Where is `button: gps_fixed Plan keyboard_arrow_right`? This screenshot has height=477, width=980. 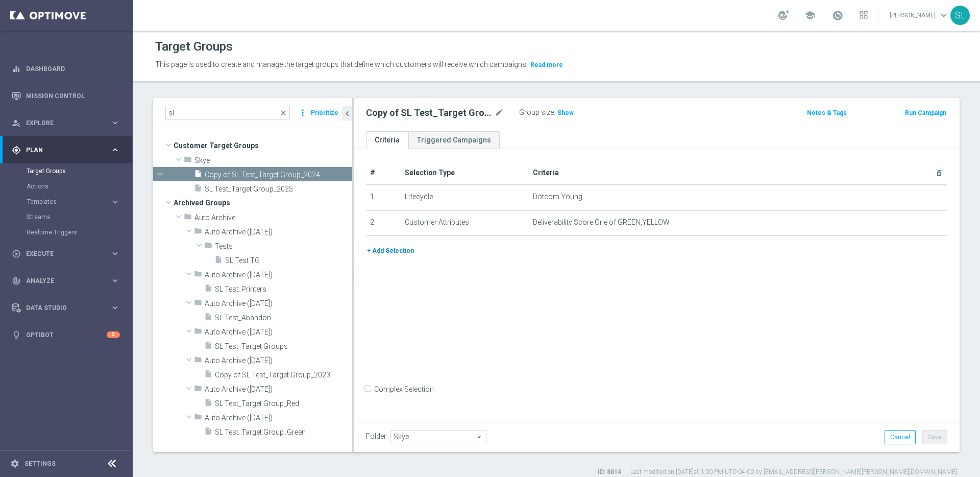
button: gps_fixed Plan keyboard_arrow_right is located at coordinates (65, 150).